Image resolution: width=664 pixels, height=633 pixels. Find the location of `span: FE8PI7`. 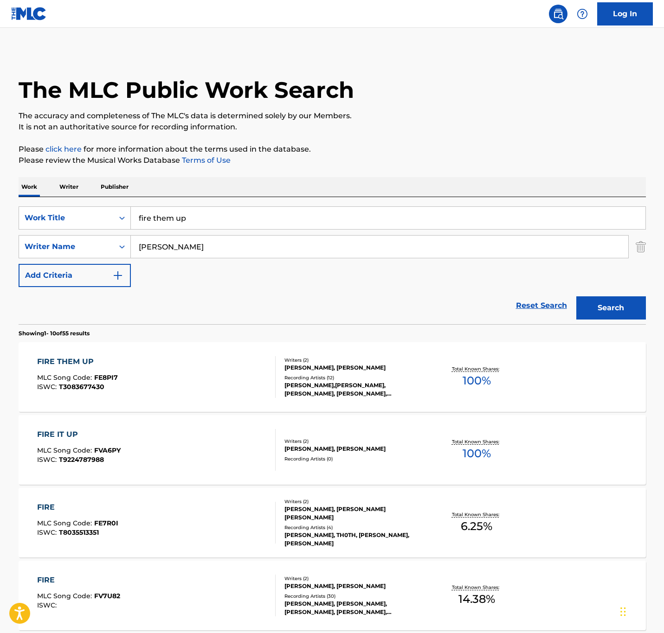

span: FE8PI7 is located at coordinates (106, 377).